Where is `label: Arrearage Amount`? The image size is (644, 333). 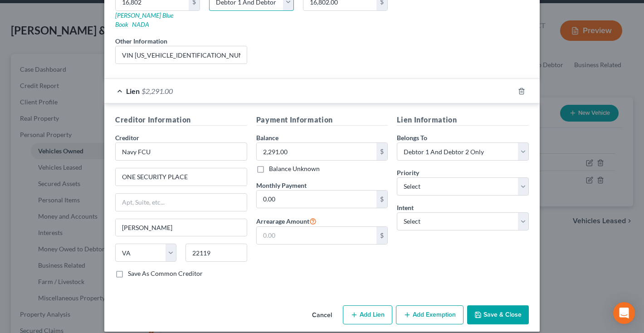 label: Arrearage Amount is located at coordinates (286, 221).